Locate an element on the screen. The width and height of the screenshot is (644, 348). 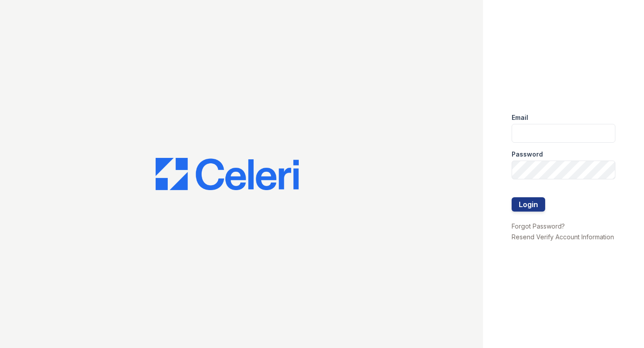
img: CE_Logo_Blue-a8612792a0a2168367f1c8372b55b34899dd931a85d93a1a3d3e32e68fde9ad4.png is located at coordinates (227, 174).